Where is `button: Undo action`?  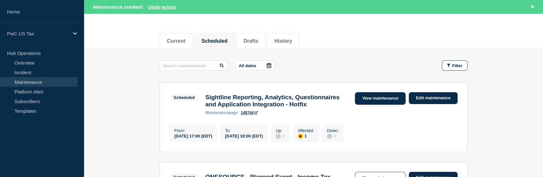 button: Undo action is located at coordinates (162, 7).